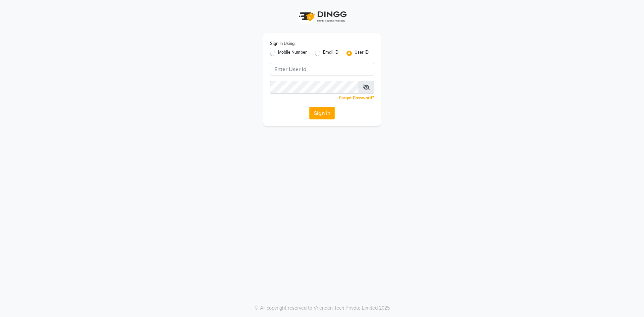 The image size is (644, 317). I want to click on label: User ID, so click(361, 53).